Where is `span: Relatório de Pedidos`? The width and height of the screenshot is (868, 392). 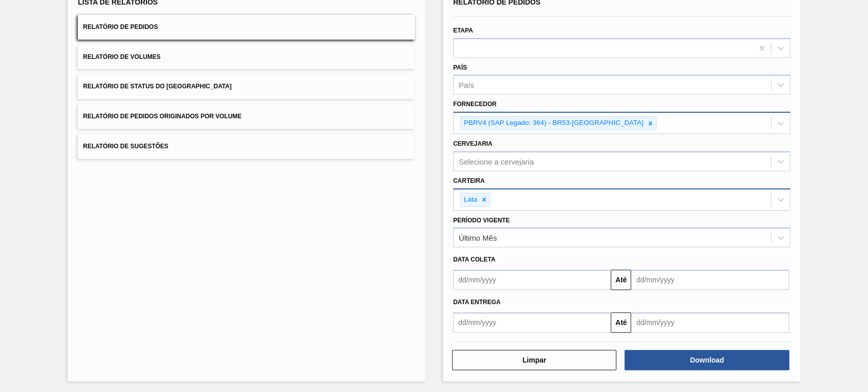 span: Relatório de Pedidos is located at coordinates (120, 27).